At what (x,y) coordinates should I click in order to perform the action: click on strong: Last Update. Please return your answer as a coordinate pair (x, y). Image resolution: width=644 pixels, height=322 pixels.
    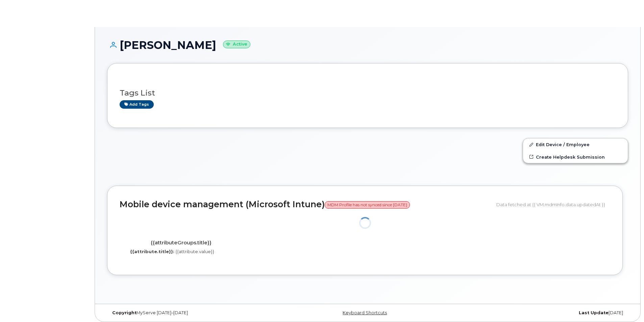
    Looking at the image, I should click on (594, 312).